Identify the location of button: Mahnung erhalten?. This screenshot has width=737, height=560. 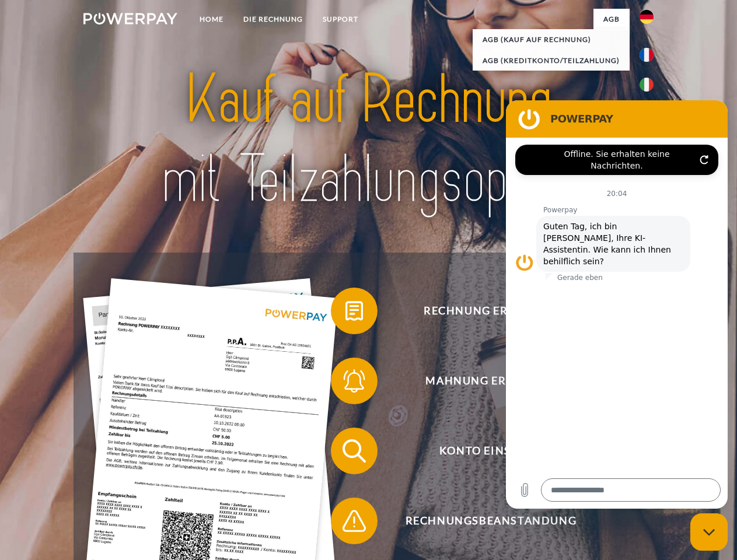
(482, 381).